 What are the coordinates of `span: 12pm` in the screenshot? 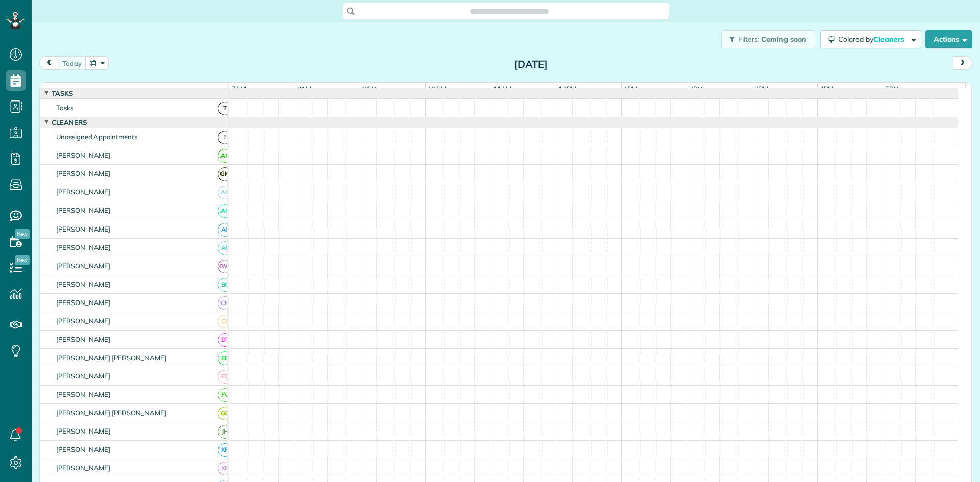 It's located at (567, 89).